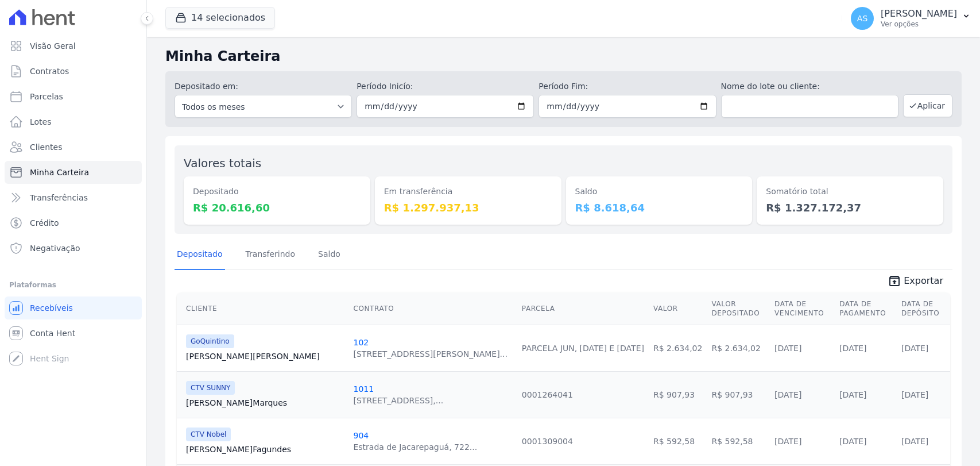  Describe the element at coordinates (919, 24) in the screenshot. I see `p: Ver opções` at that location.